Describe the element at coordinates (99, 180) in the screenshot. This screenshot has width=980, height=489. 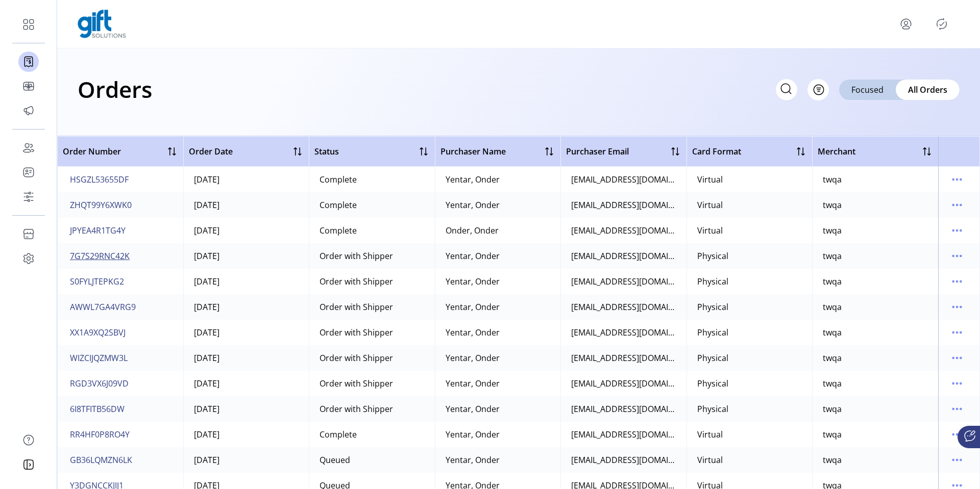
I see `span: HSGZL53655DF` at that location.